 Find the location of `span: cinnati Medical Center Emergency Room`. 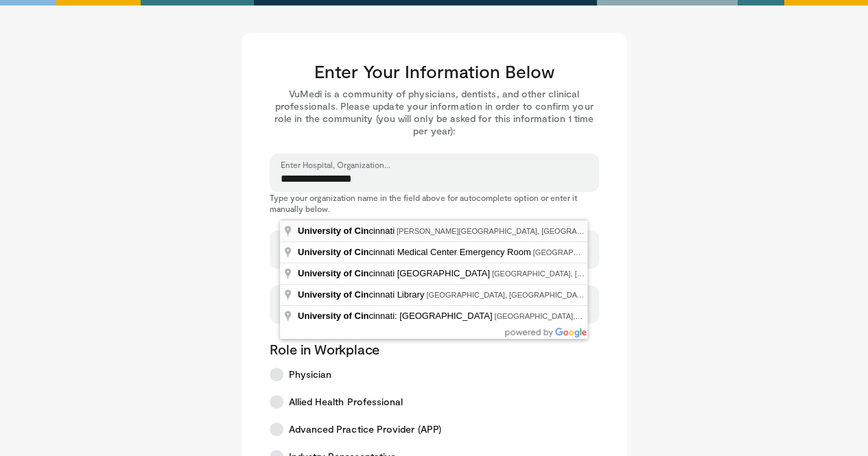

span: cinnati Medical Center Emergency Room is located at coordinates (415, 251).